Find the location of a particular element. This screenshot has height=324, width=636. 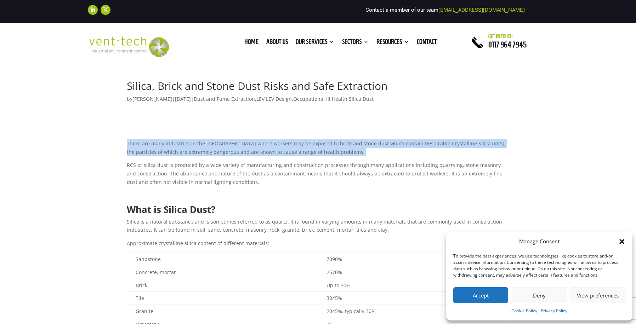

div: Close dialog is located at coordinates (622, 242).